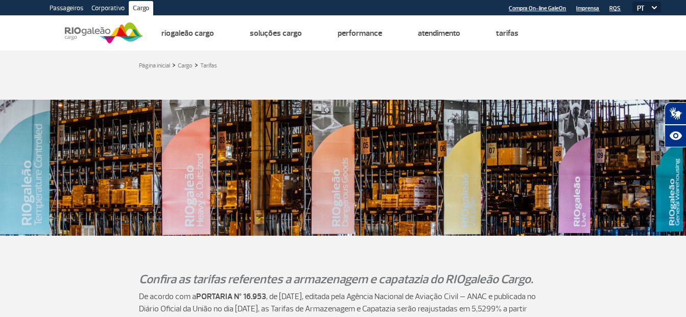  What do you see at coordinates (343, 279) in the screenshot?
I see `p: Confira as tarifas referentes a armazenagem e capatazia do RIOgaleão Cargo.` at bounding box center [343, 279].